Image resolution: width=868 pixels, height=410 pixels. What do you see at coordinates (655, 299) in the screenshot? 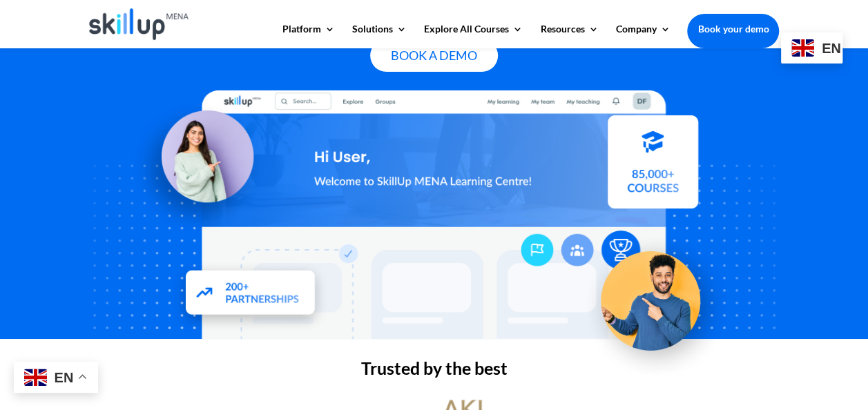
I see `img: Upskill your workforce - SkillUp` at bounding box center [655, 299].